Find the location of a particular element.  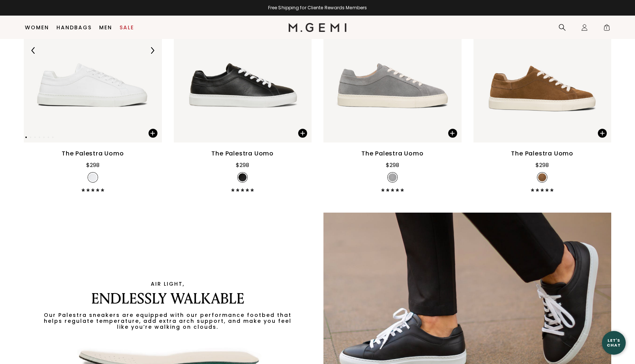

div: Let's Chat is located at coordinates (614, 343).